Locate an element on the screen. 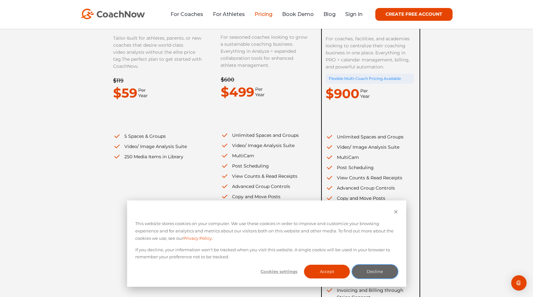  div: Cookie banner is located at coordinates (266, 244).